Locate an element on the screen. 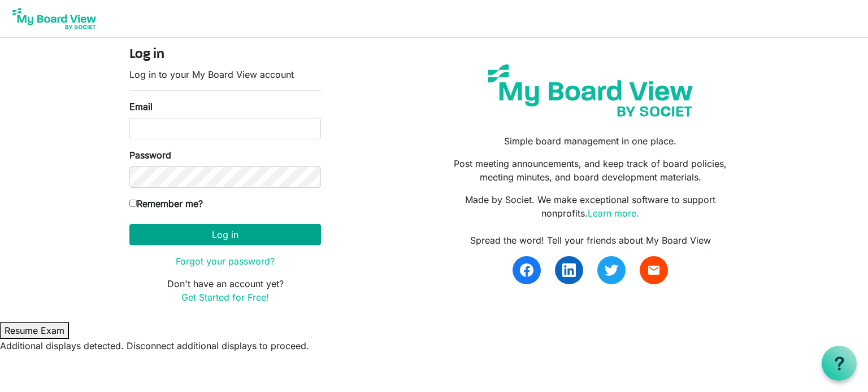 This screenshot has width=868, height=392. img: My Board View Logo is located at coordinates (54, 19).